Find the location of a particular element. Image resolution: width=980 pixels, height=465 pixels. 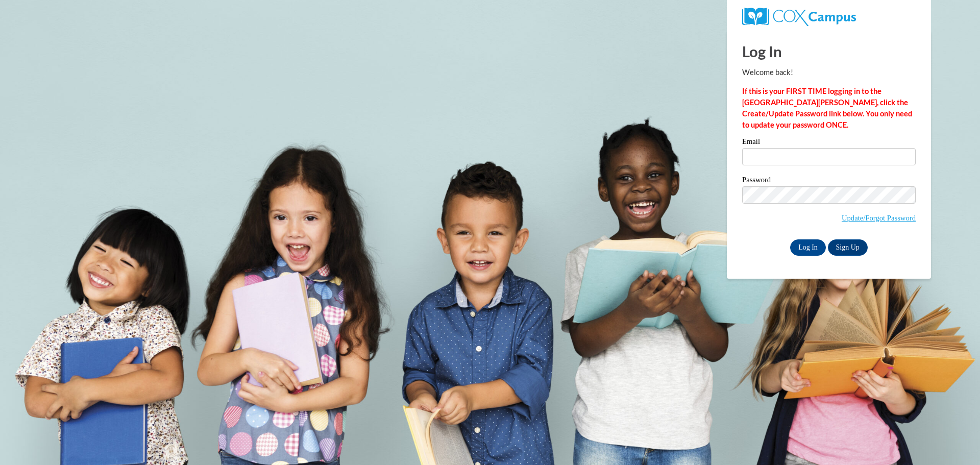

a: Sign Up is located at coordinates (848, 247).